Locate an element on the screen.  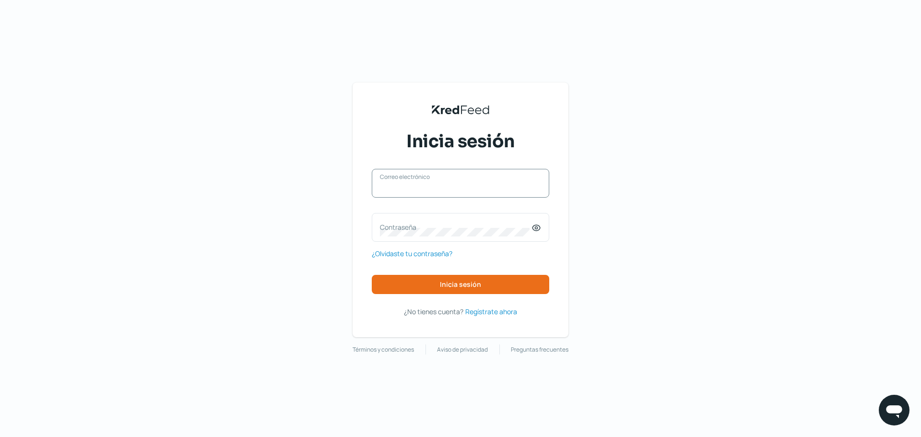
span: ¿Olvidaste tu contraseña? is located at coordinates (412, 253).